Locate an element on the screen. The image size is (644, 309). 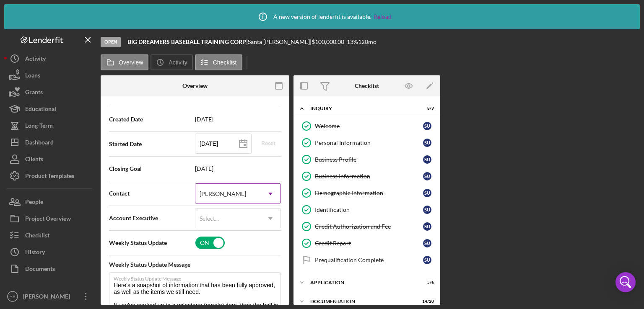
a: Grants is located at coordinates (50, 92).